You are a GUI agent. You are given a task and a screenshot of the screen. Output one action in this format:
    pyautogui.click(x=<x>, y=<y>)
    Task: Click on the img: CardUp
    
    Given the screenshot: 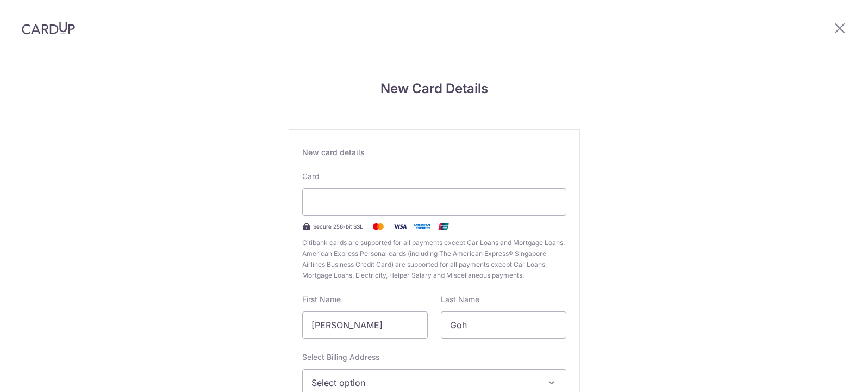 What is the action you would take?
    pyautogui.click(x=48, y=28)
    